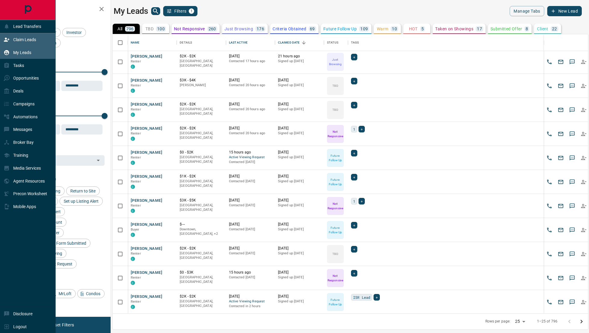 This screenshot has height=333, width=589. I want to click on p: Future Follow Up, so click(335, 230).